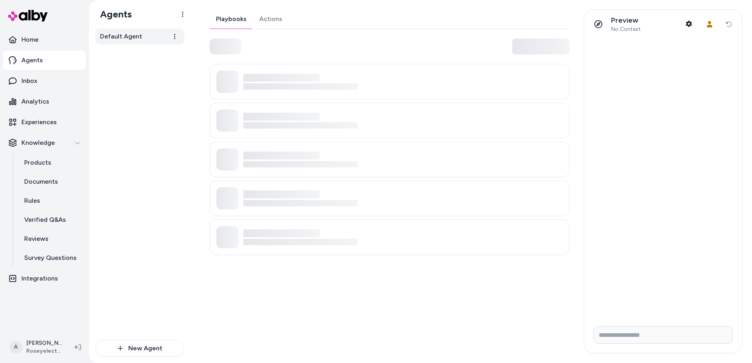 The image size is (752, 363). I want to click on button: Knowledge, so click(44, 143).